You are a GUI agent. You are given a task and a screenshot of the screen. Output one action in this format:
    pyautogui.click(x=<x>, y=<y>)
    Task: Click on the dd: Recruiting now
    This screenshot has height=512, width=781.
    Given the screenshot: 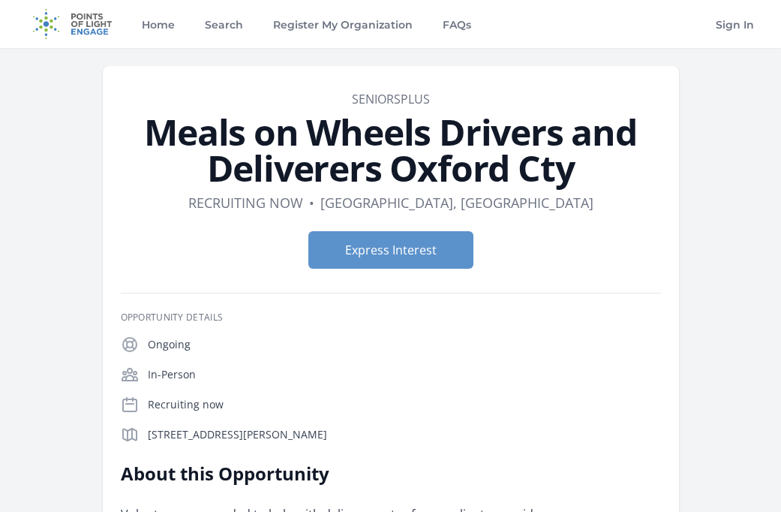 What is the action you would take?
    pyautogui.click(x=245, y=203)
    